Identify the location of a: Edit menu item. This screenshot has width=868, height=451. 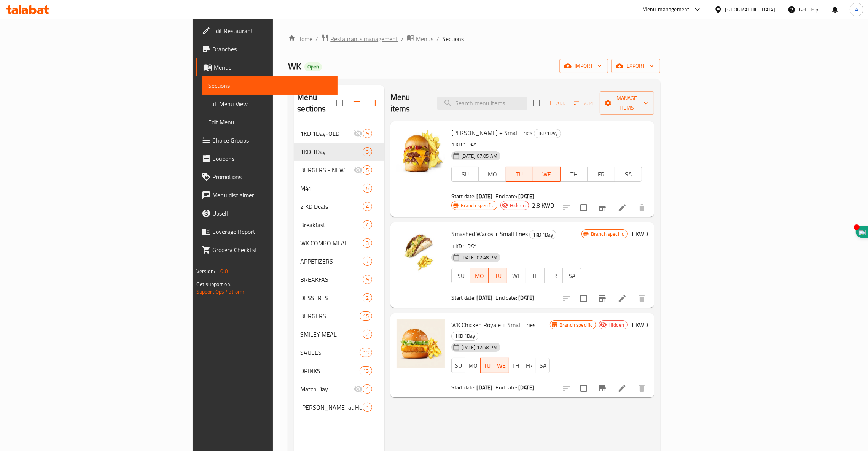
(622, 298).